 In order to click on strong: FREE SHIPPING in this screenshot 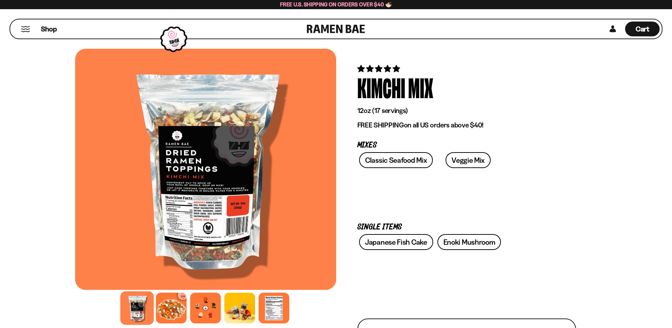, I will do `click(381, 125)`.